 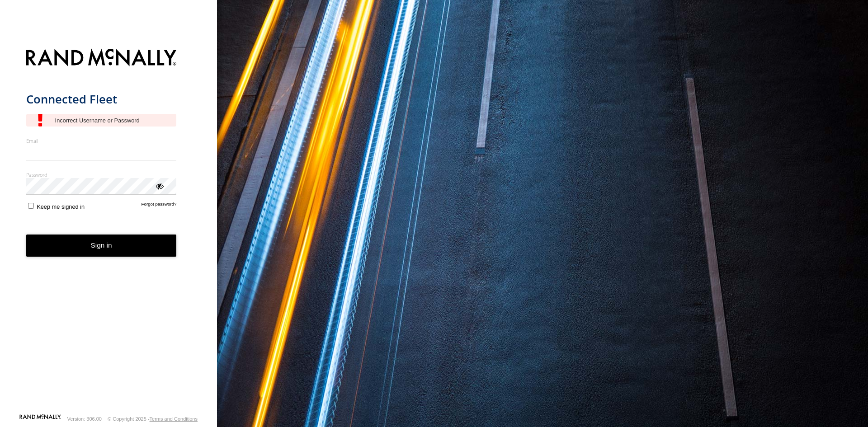 I want to click on span: Keep me signed in, so click(x=61, y=206).